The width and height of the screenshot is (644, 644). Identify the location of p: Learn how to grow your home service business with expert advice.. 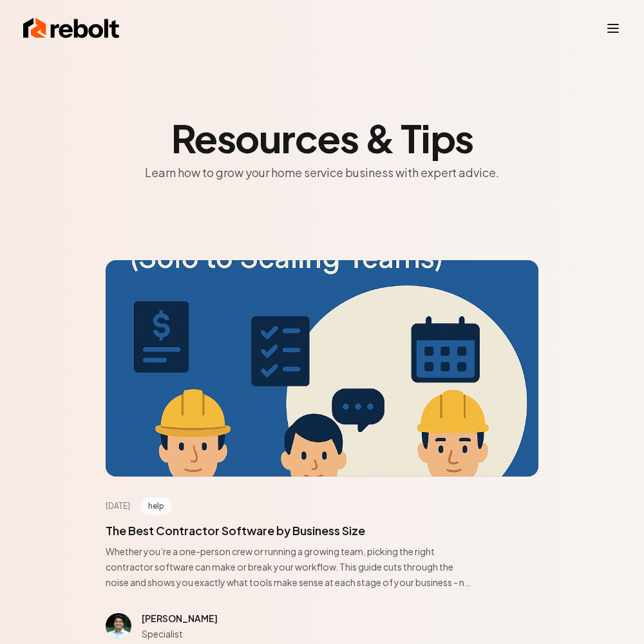
(322, 172).